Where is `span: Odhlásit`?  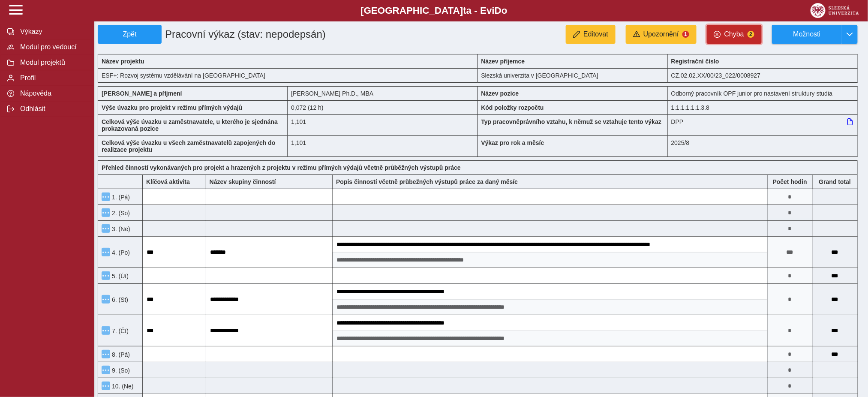 span: Odhlásit is located at coordinates (52, 109).